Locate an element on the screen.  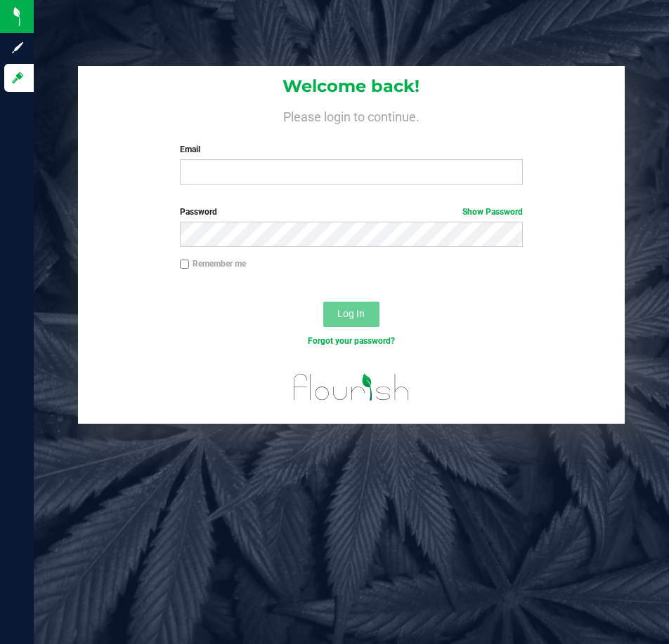
button: Log In is located at coordinates (352, 314).